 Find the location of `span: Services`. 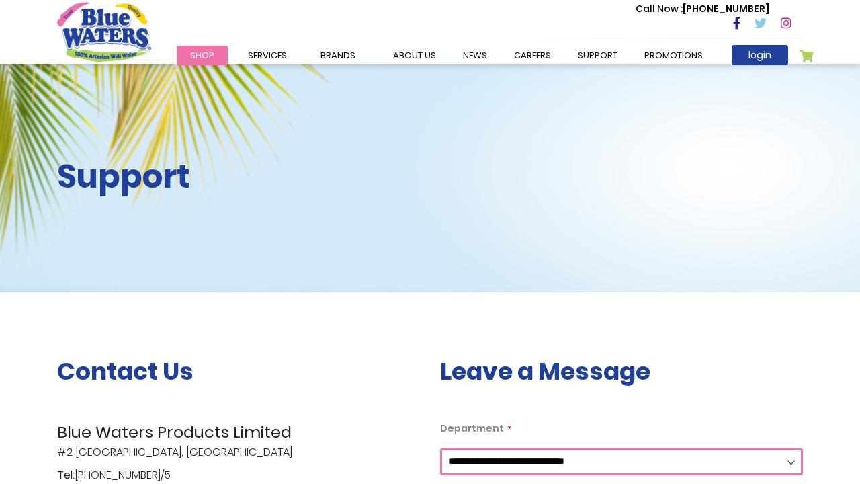

span: Services is located at coordinates (268, 55).